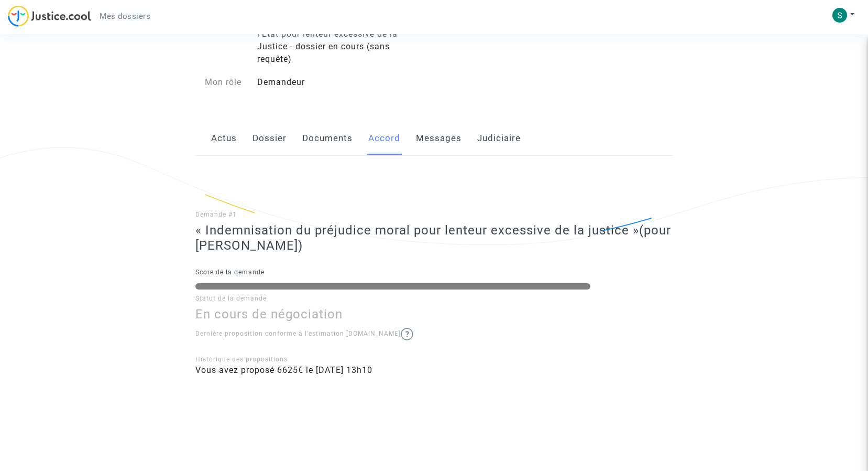 Image resolution: width=868 pixels, height=471 pixels. Describe the element at coordinates (218, 82) in the screenshot. I see `div: Mon rôle` at that location.